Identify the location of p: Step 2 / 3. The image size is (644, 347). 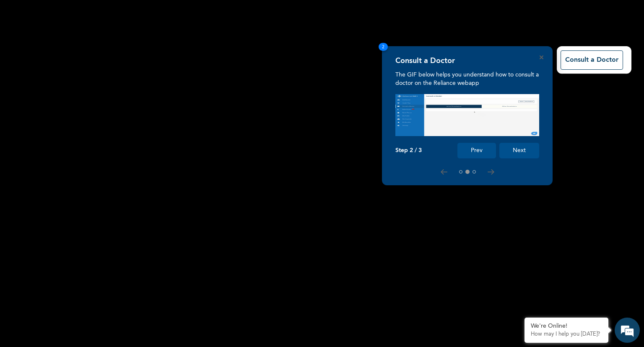
(408, 151).